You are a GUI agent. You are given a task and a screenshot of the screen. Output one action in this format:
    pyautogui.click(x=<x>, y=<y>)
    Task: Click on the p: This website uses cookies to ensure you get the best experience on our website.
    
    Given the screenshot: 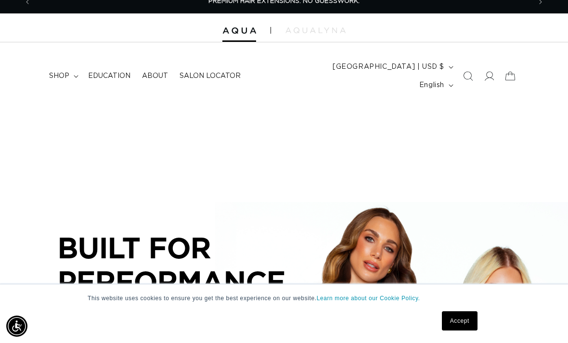 What is the action you would take?
    pyautogui.click(x=284, y=298)
    